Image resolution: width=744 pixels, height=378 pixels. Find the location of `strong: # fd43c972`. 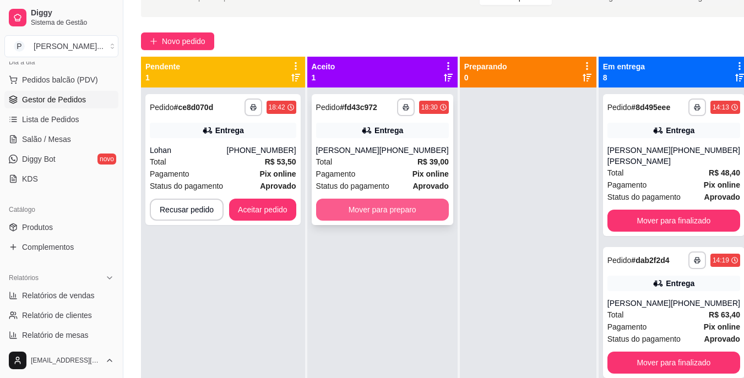

strong: # fd43c972 is located at coordinates (359, 107).